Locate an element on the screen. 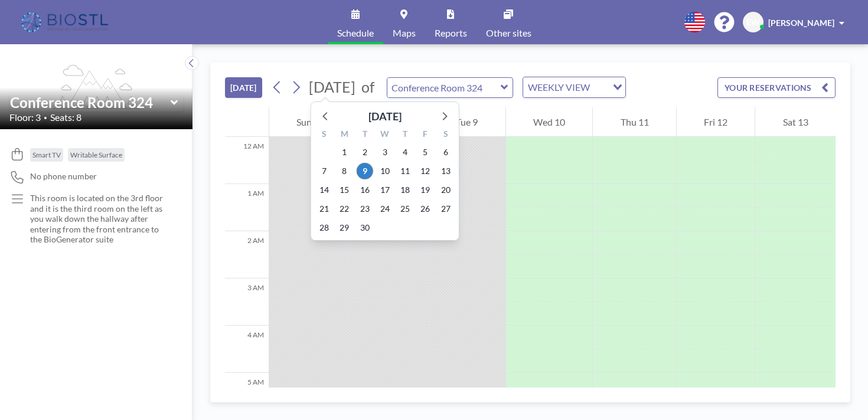 This screenshot has width=868, height=420. p: This room is located on the 3rd floor and it is the third room on the left as you walk down the h... is located at coordinates (99, 219).